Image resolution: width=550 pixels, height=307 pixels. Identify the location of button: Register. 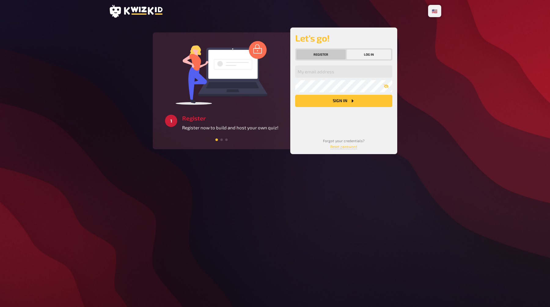
(321, 54).